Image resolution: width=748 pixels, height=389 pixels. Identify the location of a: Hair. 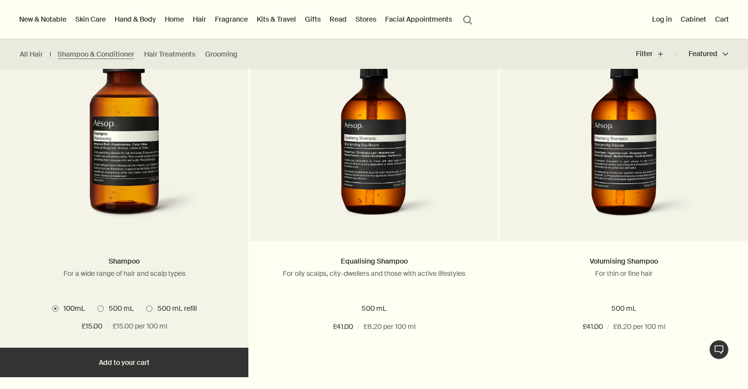
(199, 19).